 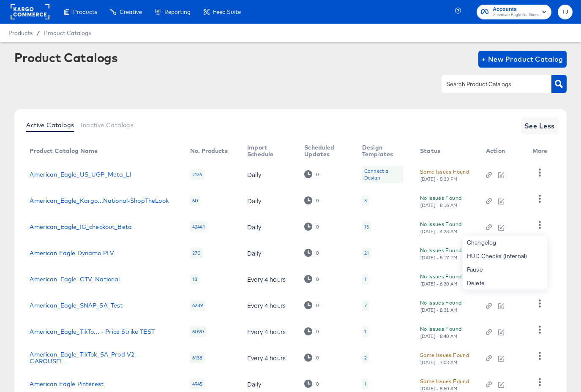 What do you see at coordinates (383, 151) in the screenshot?
I see `div: Design Templates` at bounding box center [383, 151].